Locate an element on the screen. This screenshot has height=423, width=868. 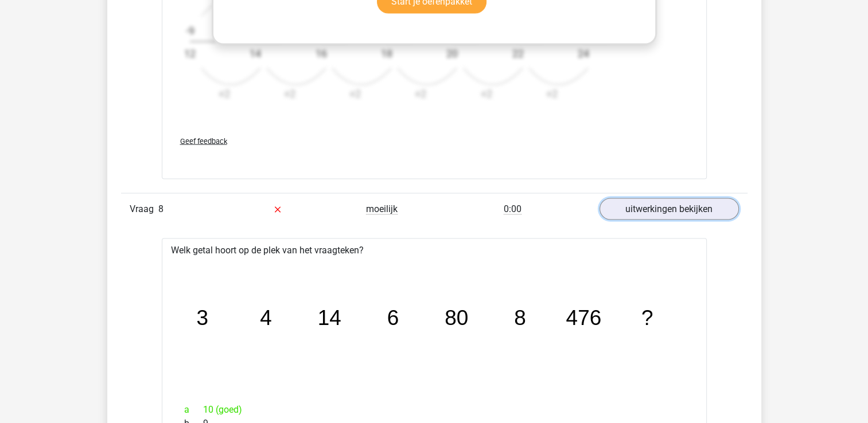
tspan: 6 is located at coordinates (392, 318).